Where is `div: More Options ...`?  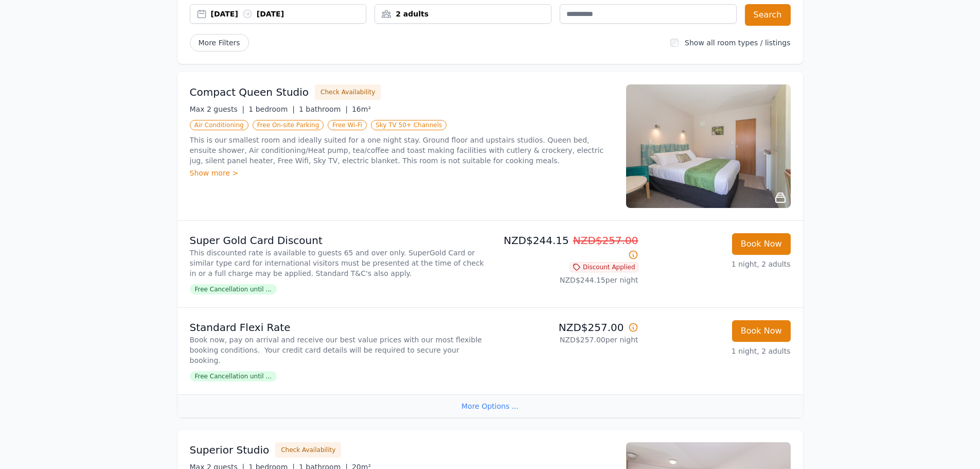
div: More Options ... is located at coordinates (490, 406).